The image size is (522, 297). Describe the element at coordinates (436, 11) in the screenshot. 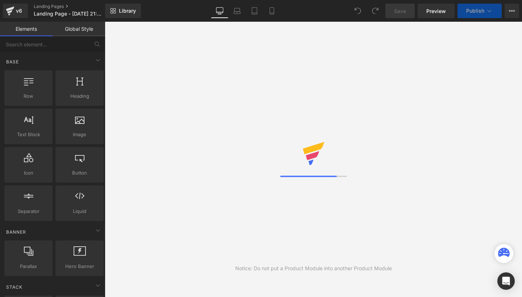

I see `a: Preview` at that location.